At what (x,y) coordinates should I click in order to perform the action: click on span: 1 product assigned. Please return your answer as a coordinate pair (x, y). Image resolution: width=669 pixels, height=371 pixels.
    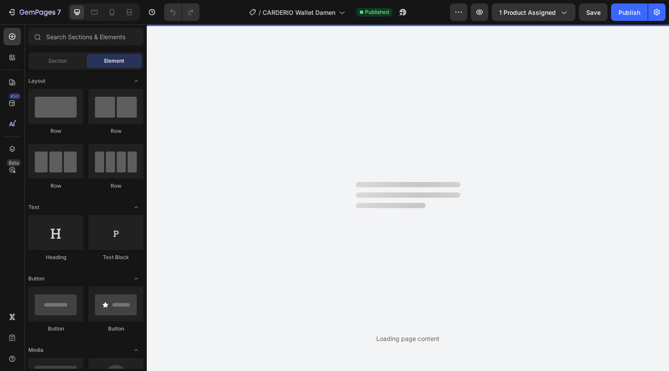
    Looking at the image, I should click on (528, 12).